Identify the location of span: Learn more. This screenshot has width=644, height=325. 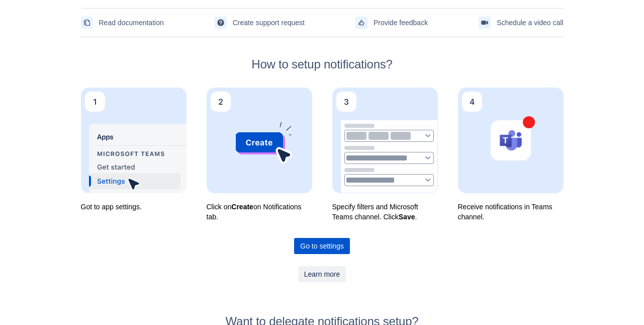
(322, 274).